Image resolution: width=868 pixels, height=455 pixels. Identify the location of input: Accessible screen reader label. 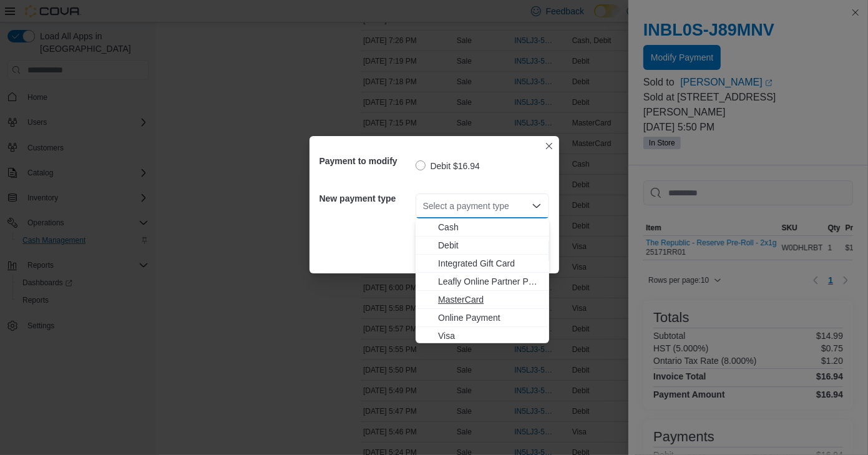
(423, 206).